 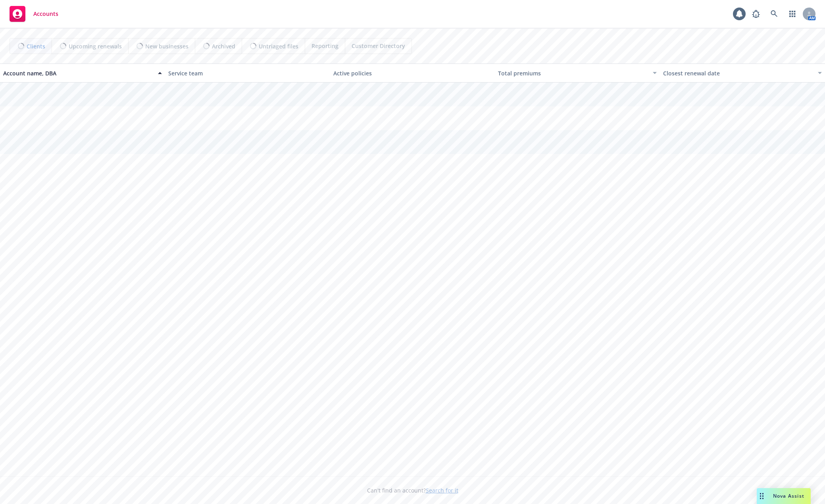 What do you see at coordinates (412, 73) in the screenshot?
I see `div: Active policies` at bounding box center [412, 73].